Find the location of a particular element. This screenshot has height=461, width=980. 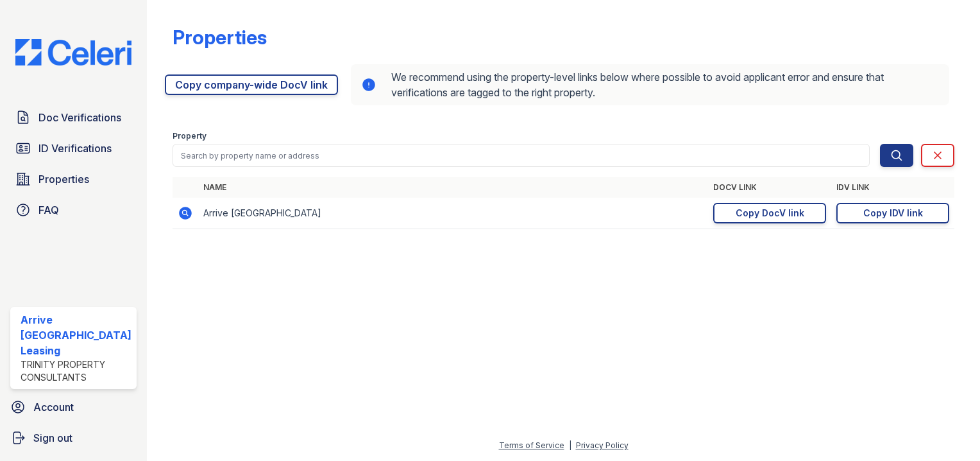

a: Copy DocV link is located at coordinates (770, 213).